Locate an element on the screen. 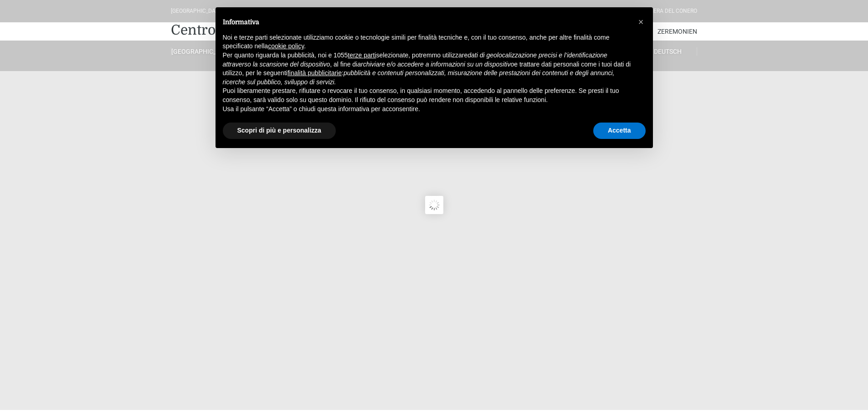 The image size is (868, 415). h2: Informativa is located at coordinates (427, 22).